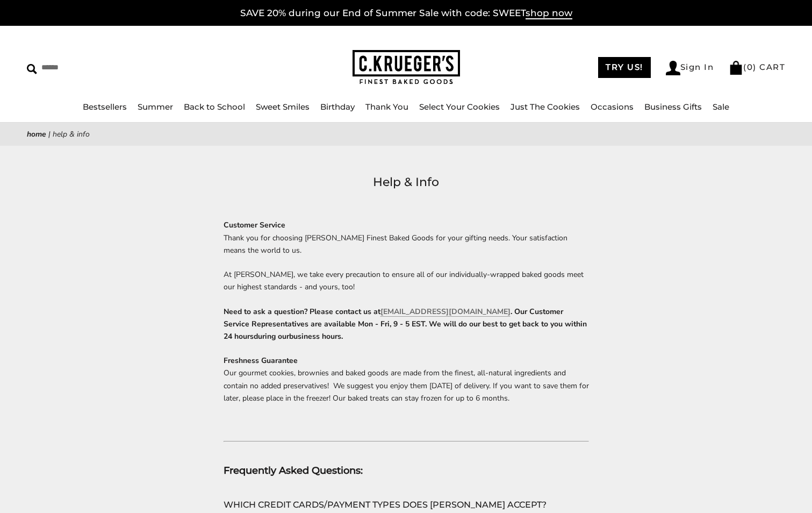  What do you see at coordinates (105, 106) in the screenshot?
I see `a: Bestsellers` at bounding box center [105, 106].